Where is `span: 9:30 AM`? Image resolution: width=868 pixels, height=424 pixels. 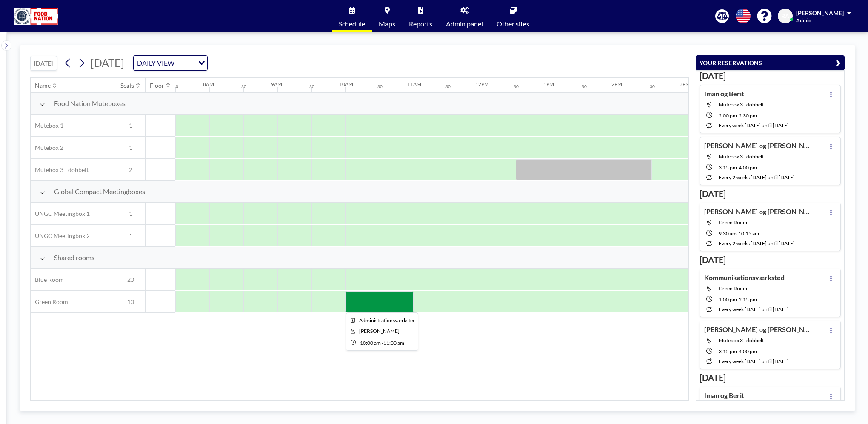 span: 9:30 AM is located at coordinates (728, 233).